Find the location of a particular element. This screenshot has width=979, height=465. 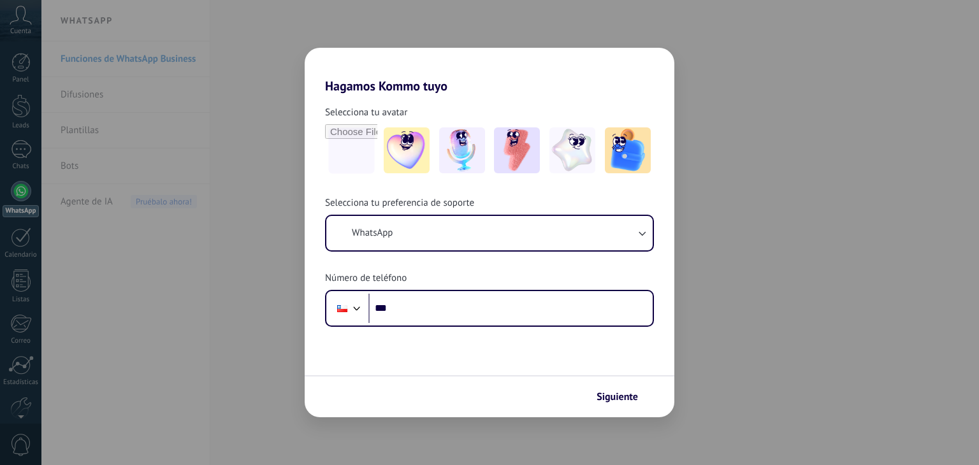

img: -2.jpeg is located at coordinates (462, 150).